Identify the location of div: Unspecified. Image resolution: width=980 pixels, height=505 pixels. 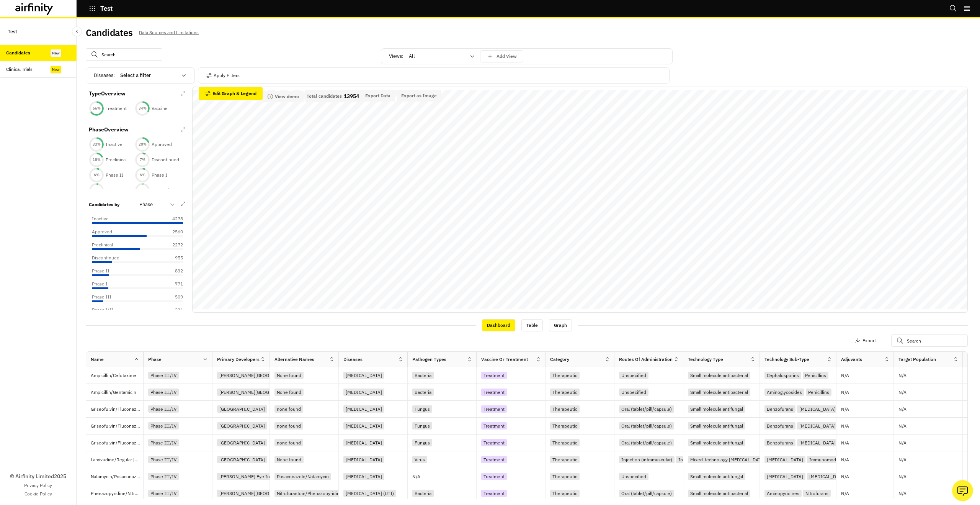
(634, 392).